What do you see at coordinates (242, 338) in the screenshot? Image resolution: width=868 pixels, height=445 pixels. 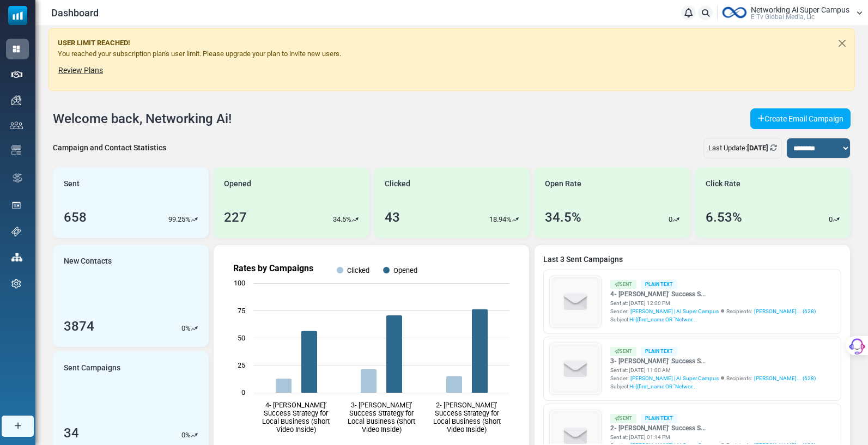 I see `text: 50` at bounding box center [242, 338].